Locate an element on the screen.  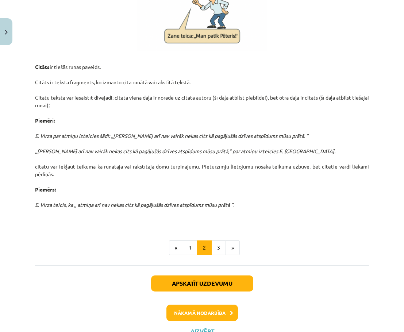
strong: Piemēri: is located at coordinates (45, 120).